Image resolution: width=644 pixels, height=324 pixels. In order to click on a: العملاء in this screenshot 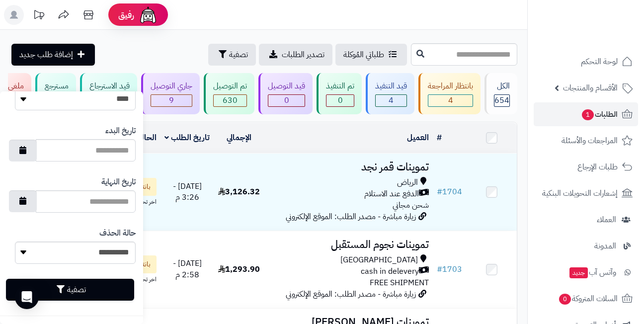, I will do `click(586, 220)`.